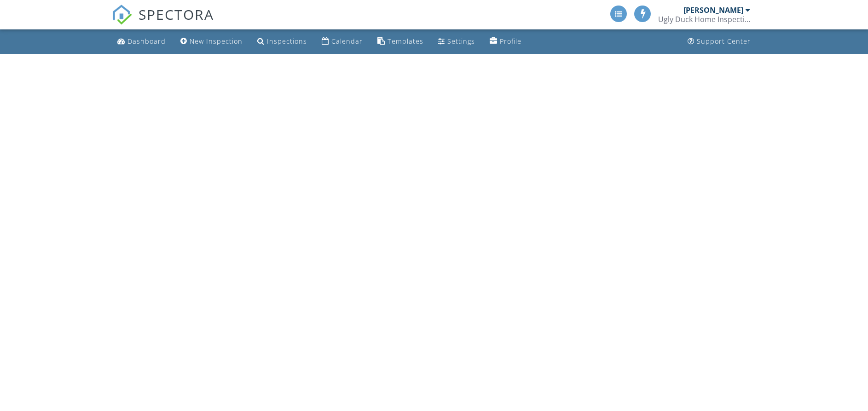 This screenshot has height=411, width=868. Describe the element at coordinates (287, 41) in the screenshot. I see `div: Inspections` at that location.